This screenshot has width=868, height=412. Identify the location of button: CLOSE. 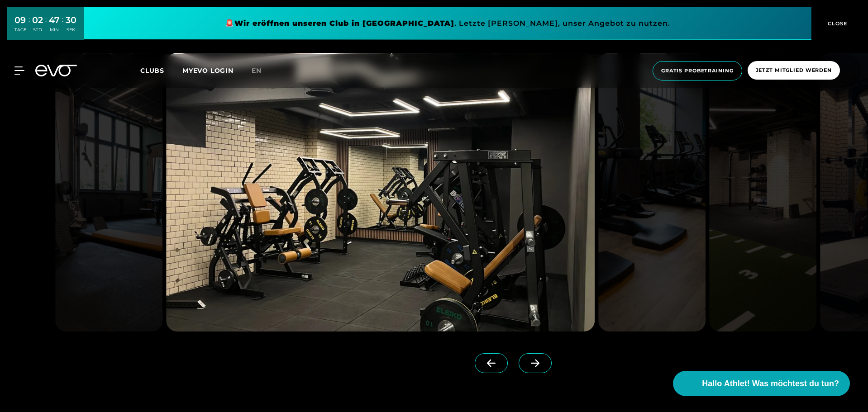
(837, 23).